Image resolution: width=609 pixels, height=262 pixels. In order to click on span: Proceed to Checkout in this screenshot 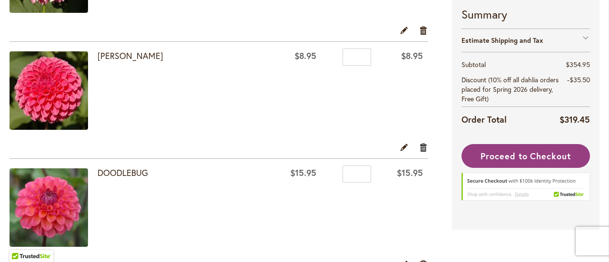, I will do `click(526, 156)`.